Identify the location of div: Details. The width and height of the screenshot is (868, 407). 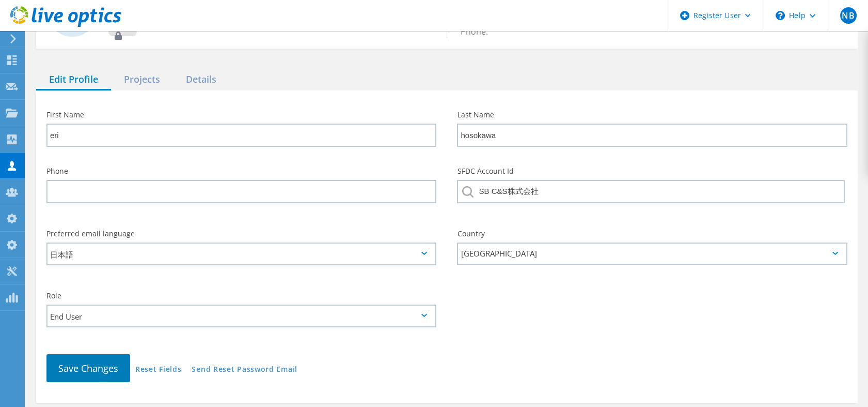
(201, 80).